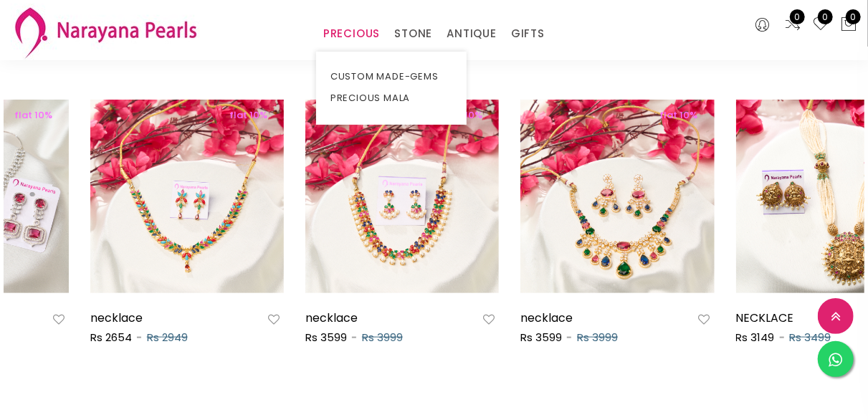 Image resolution: width=868 pixels, height=420 pixels. Describe the element at coordinates (167, 337) in the screenshot. I see `span: Rs 2949` at that location.